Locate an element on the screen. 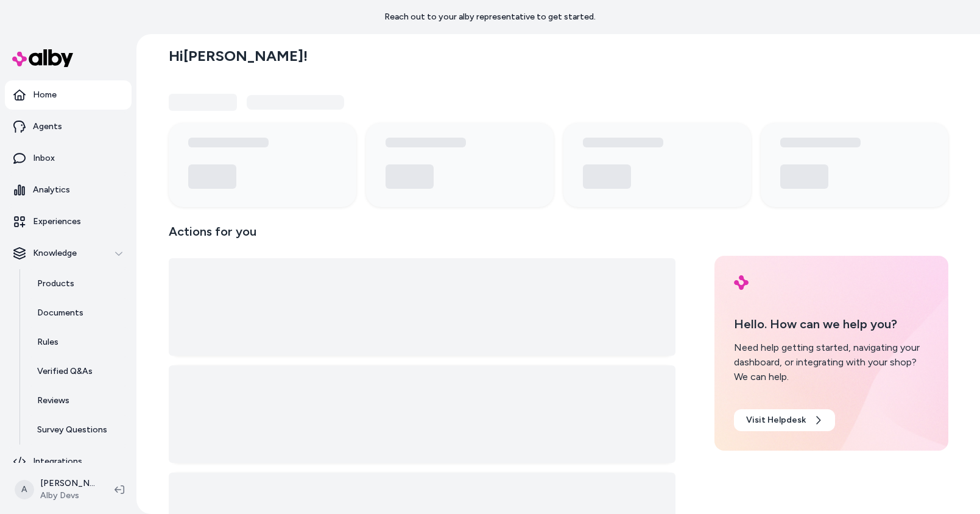 The image size is (980, 514). a: Visit Helpdesk is located at coordinates (784, 420).